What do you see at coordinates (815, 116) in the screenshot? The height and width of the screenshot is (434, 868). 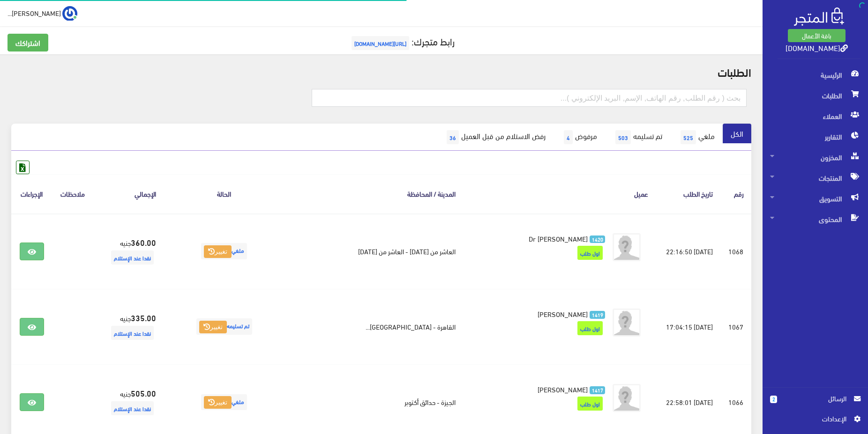 I see `span: العملاء` at bounding box center [815, 116].